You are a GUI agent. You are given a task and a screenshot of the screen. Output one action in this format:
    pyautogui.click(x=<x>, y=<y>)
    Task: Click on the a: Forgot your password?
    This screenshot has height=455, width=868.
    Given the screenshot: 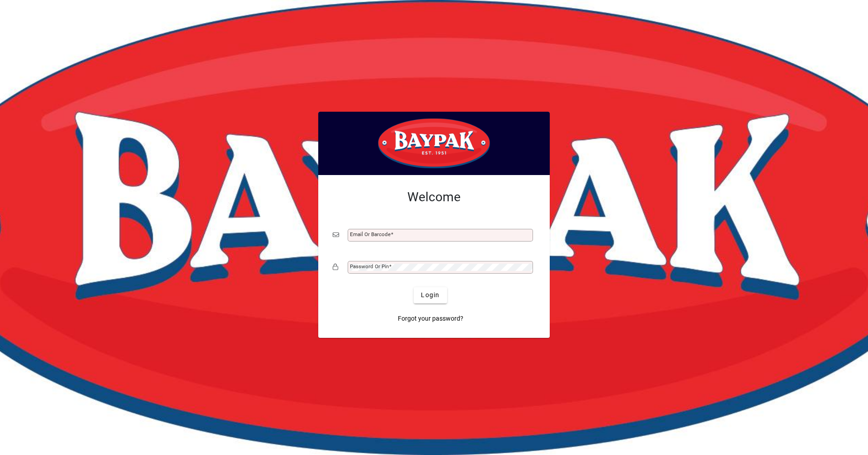 What is the action you would take?
    pyautogui.click(x=431, y=319)
    